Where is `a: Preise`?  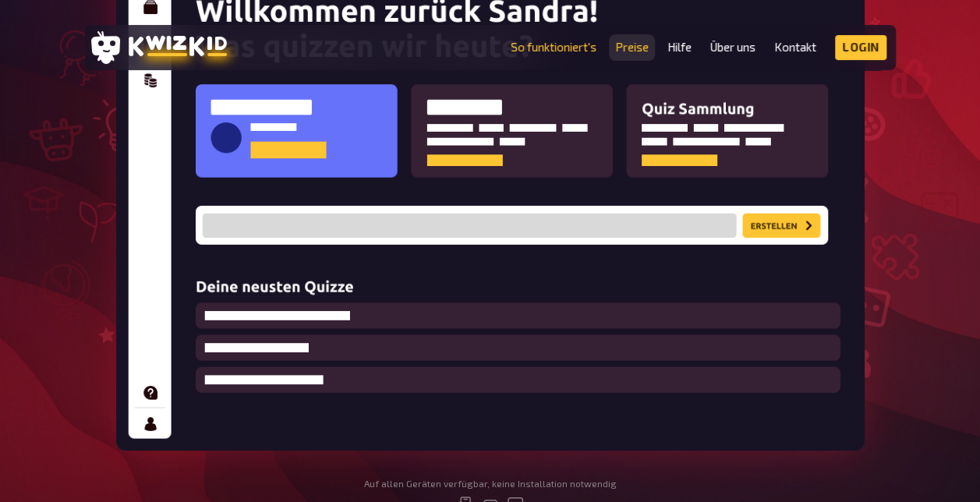
a: Preise is located at coordinates (632, 47).